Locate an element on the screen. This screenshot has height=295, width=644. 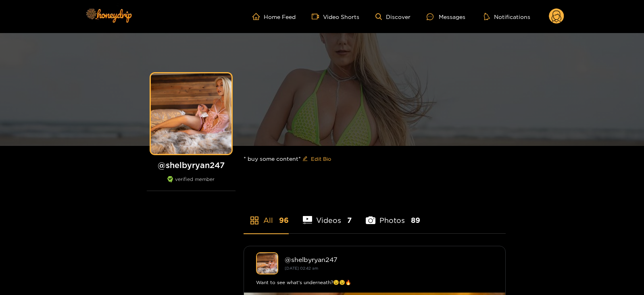
span: 7 is located at coordinates (350, 220).